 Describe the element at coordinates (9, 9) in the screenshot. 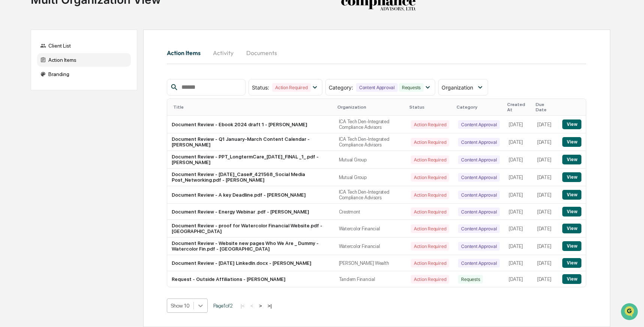

I see `button: Open customer support` at that location.